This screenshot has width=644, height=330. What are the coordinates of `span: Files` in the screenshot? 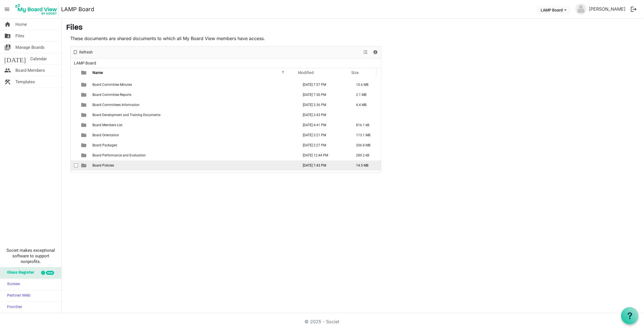 It's located at (20, 36).